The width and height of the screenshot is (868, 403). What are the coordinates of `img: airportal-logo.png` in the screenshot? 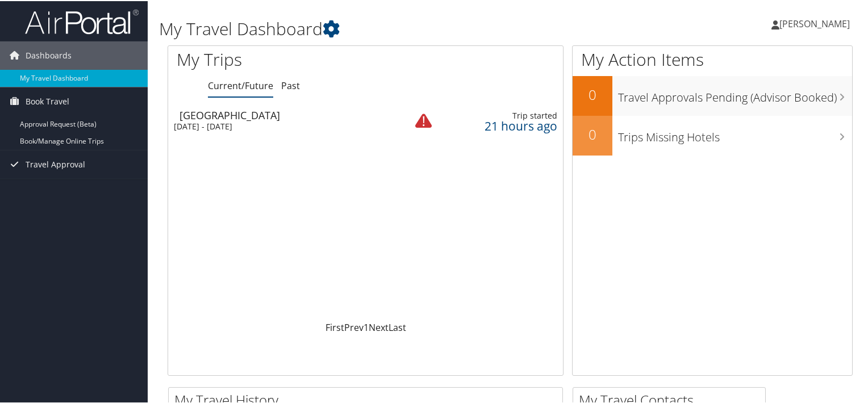 It's located at (82, 21).